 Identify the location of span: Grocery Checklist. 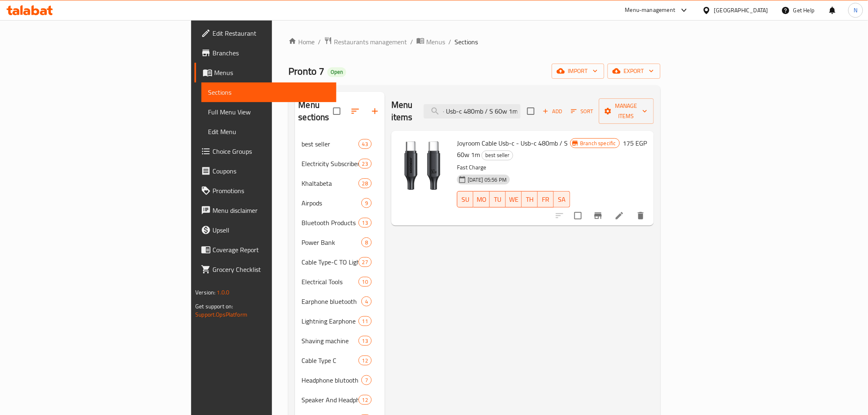
(271, 269).